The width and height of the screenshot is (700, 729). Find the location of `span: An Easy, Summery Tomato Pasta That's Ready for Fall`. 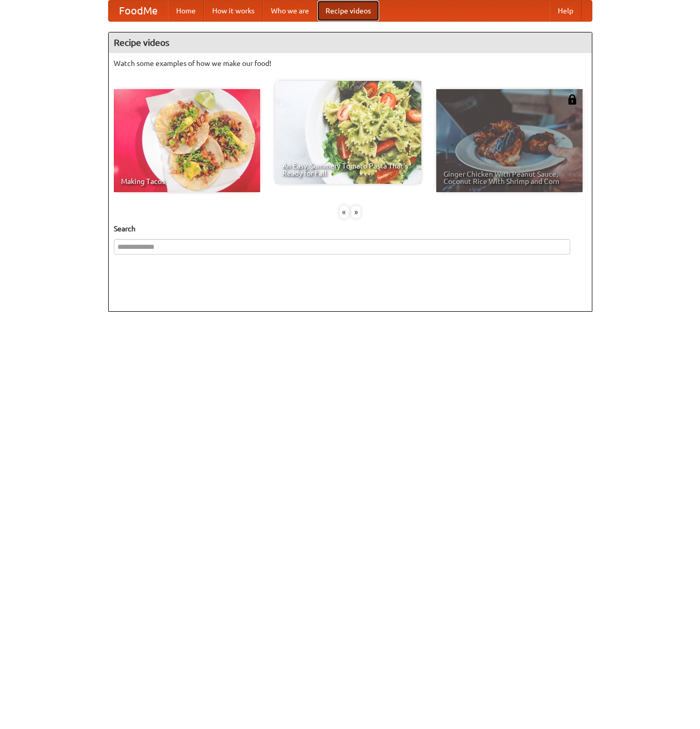

span: An Easy, Summery Tomato Pasta That's Ready for Fall is located at coordinates (348, 169).